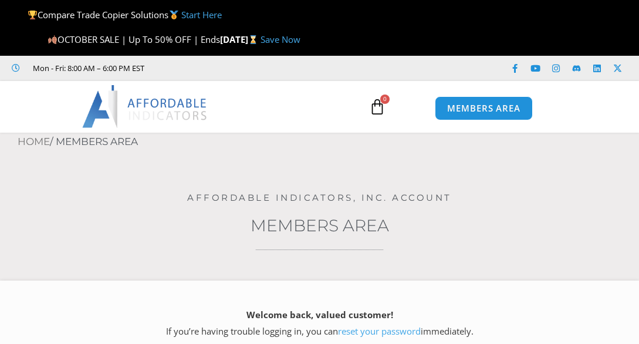 The width and height of the screenshot is (639, 344). Describe the element at coordinates (201, 15) in the screenshot. I see `a: Start Here` at that location.